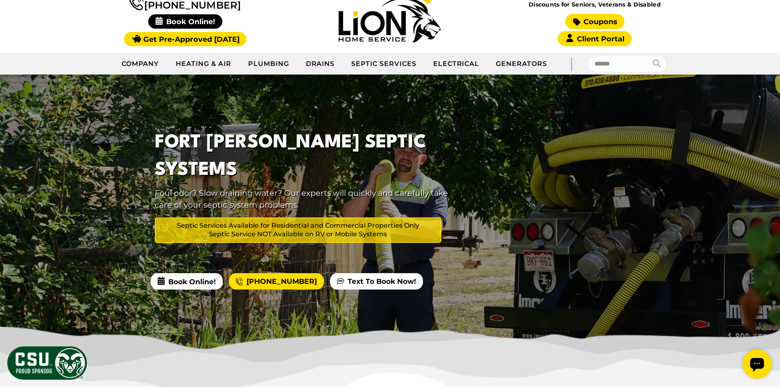  I want to click on a: Electrical, so click(457, 64).